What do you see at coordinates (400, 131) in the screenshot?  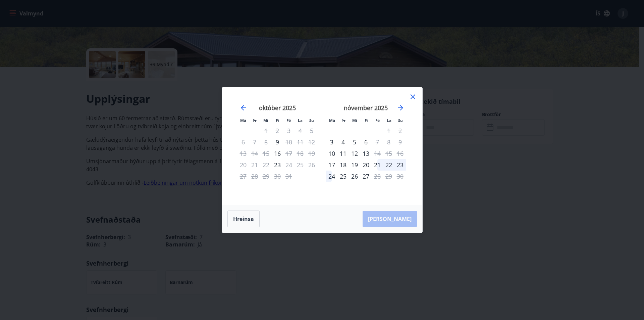 I see `td: Not available. sunnudagur, 2. nóvember 2025` at bounding box center [400, 131].